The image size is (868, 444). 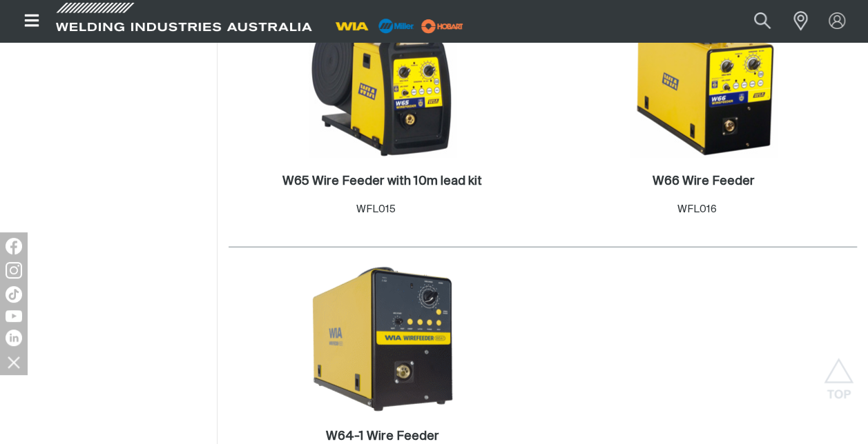 What do you see at coordinates (704, 181) in the screenshot?
I see `h2: W66 Wire Feeder` at bounding box center [704, 181].